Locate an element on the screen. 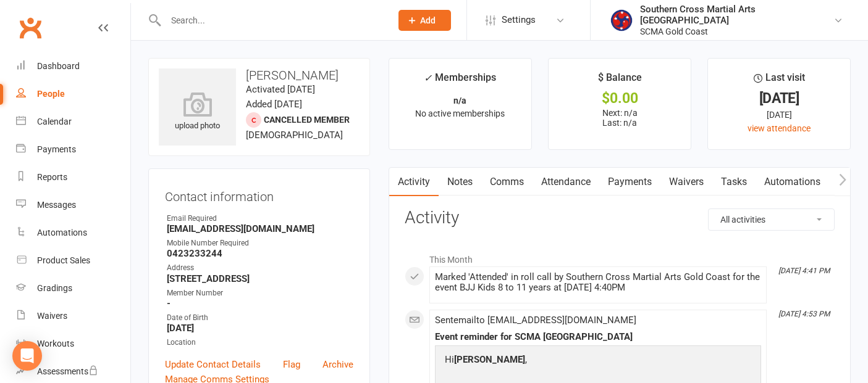 This screenshot has height=383, width=868. div: Automations is located at coordinates (62, 233).